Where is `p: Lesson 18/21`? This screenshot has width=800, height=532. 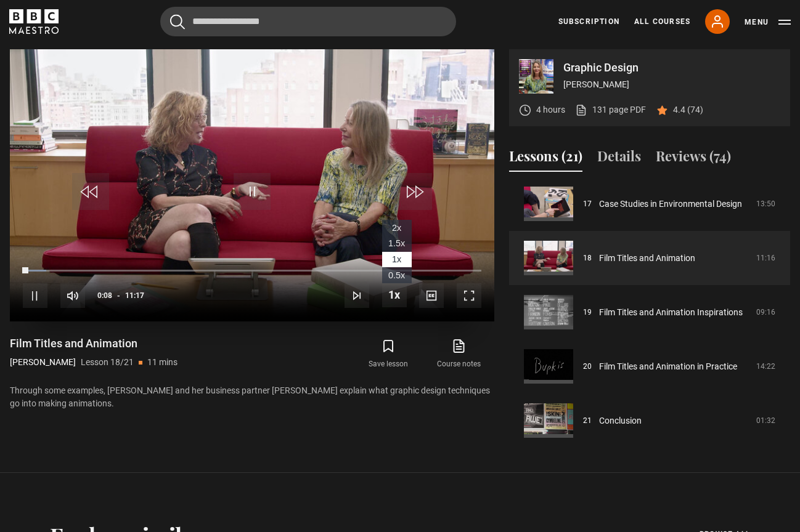 p: Lesson 18/21 is located at coordinates (107, 362).